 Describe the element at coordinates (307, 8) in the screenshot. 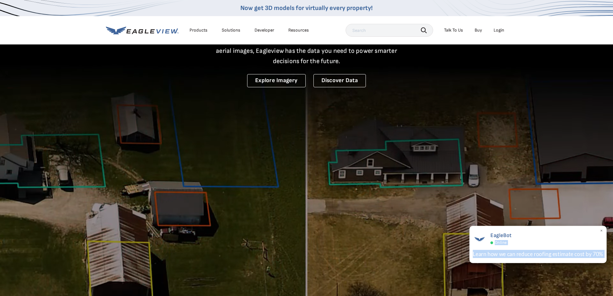

I see `a: Now get 3D models for virtually every property!` at that location.